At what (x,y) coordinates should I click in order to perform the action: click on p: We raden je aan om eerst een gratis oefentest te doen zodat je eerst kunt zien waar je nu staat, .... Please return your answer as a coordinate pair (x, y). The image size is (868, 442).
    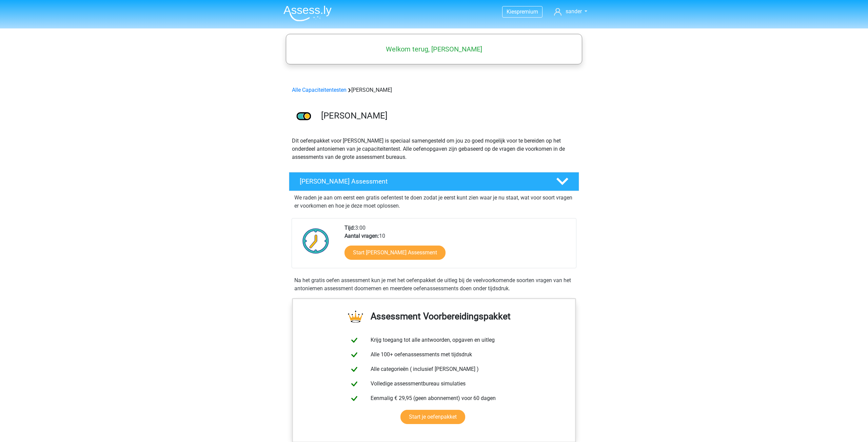
    Looking at the image, I should click on (434, 202).